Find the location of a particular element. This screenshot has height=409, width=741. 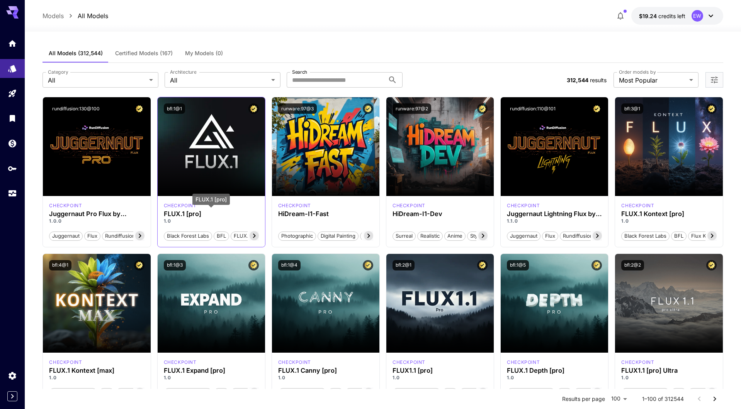

button: bfl:2@2 is located at coordinates (632, 265).